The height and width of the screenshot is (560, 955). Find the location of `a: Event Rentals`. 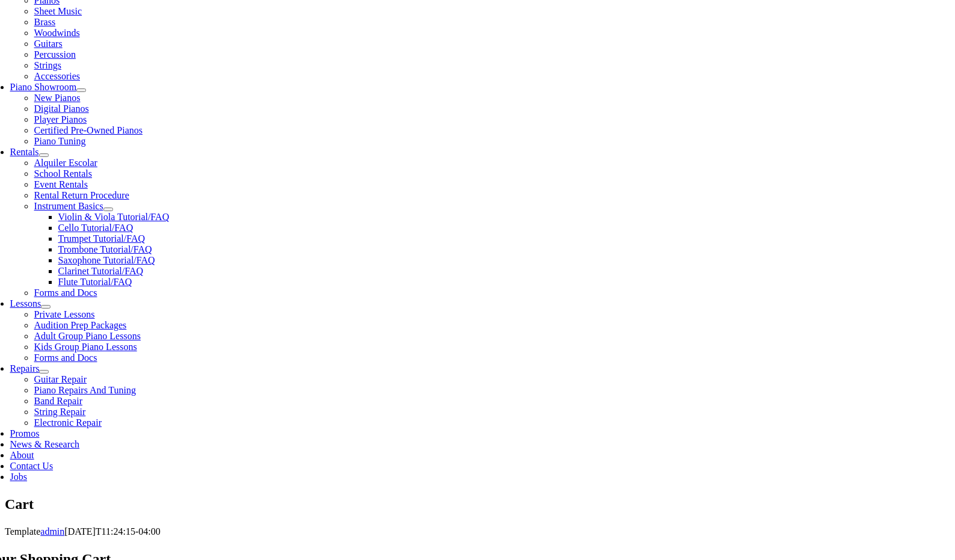

a: Event Rentals is located at coordinates (61, 184).